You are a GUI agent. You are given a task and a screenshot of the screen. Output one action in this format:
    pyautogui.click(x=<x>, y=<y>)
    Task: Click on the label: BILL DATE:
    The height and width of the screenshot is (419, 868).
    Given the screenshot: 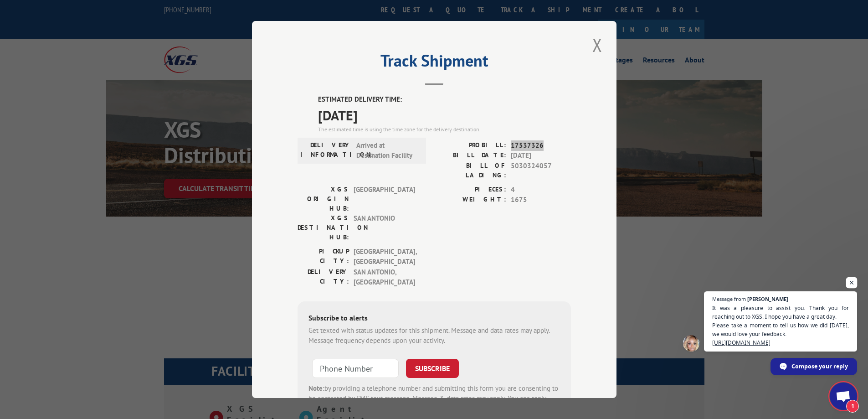 What is the action you would take?
    pyautogui.click(x=470, y=155)
    